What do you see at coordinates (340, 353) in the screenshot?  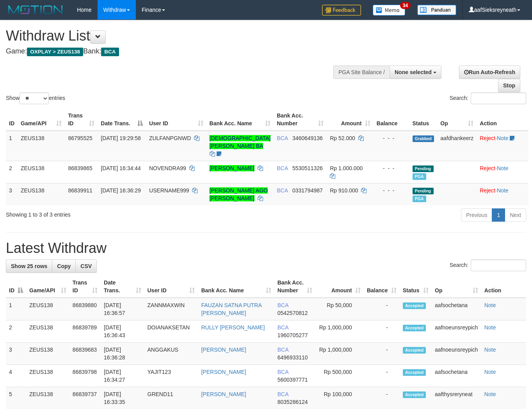 I see `td: Rp 1,000,000` at bounding box center [340, 353].